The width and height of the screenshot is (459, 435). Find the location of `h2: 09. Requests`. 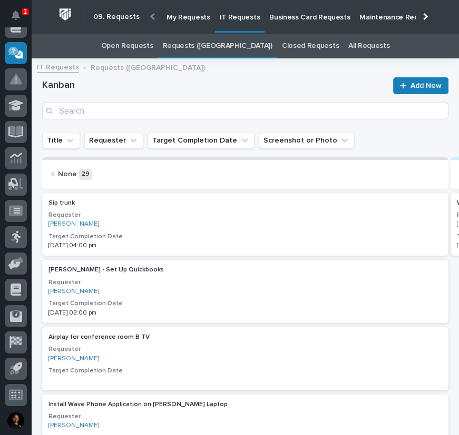

h2: 09. Requests is located at coordinates (116, 17).